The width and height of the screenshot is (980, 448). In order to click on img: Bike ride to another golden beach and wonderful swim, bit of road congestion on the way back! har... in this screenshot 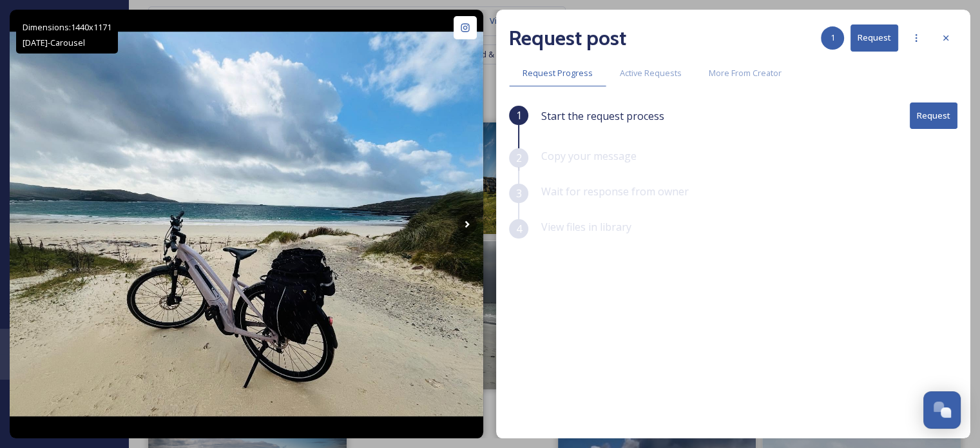, I will do `click(246, 224)`.